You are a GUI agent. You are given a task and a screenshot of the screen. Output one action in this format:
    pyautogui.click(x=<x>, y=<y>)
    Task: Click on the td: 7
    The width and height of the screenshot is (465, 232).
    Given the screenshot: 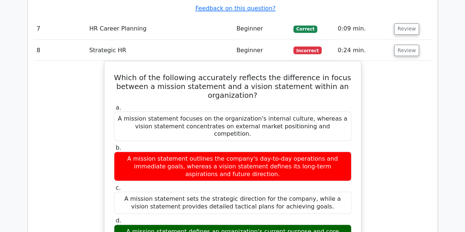 What is the action you would take?
    pyautogui.click(x=60, y=29)
    